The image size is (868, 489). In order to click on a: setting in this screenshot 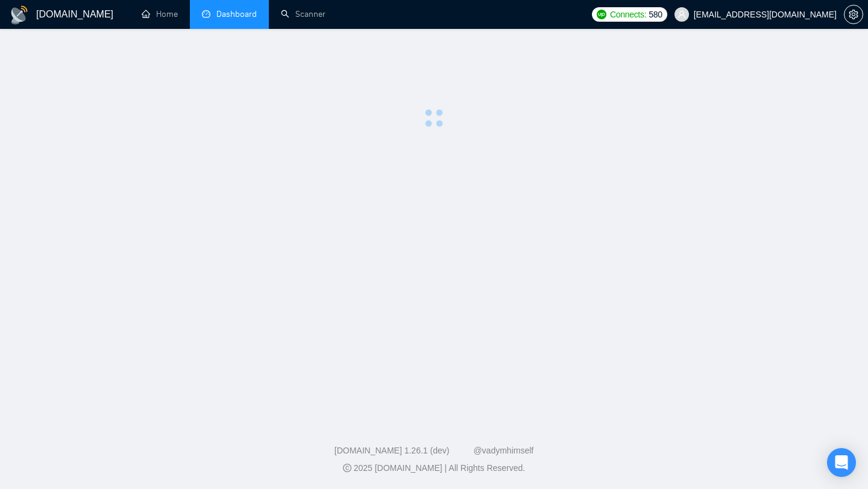, I will do `click(854, 14)`.